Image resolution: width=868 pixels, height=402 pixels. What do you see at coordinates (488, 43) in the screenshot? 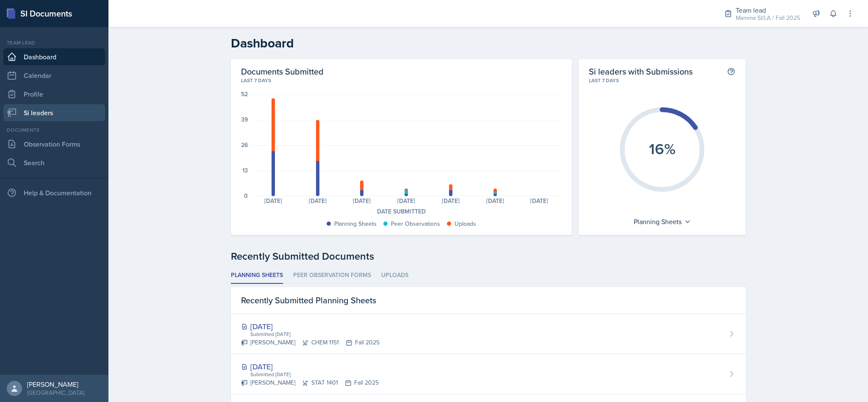
I see `h2: Dashboard` at bounding box center [488, 43].